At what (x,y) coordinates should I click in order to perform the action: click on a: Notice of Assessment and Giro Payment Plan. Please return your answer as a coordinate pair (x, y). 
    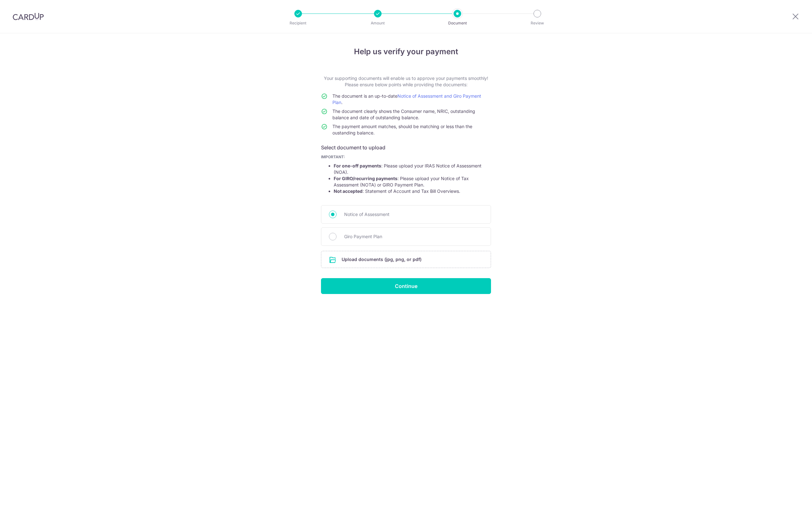
    Looking at the image, I should click on (406, 99).